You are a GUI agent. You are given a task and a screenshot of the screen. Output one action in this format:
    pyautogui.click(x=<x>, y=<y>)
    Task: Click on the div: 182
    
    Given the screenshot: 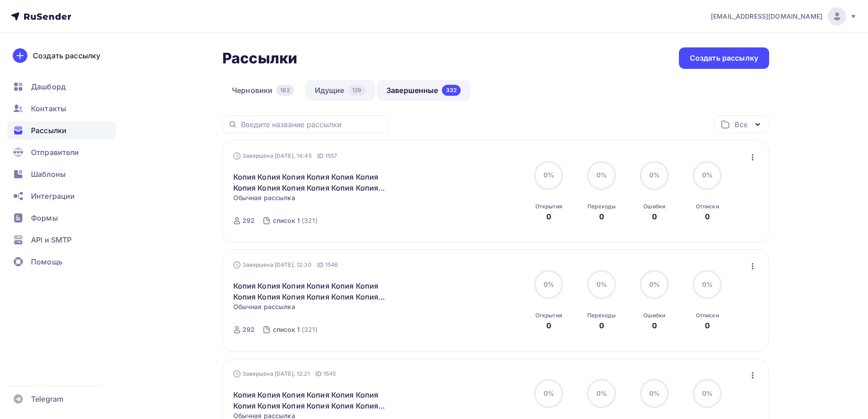 What is the action you would take?
    pyautogui.click(x=284, y=90)
    